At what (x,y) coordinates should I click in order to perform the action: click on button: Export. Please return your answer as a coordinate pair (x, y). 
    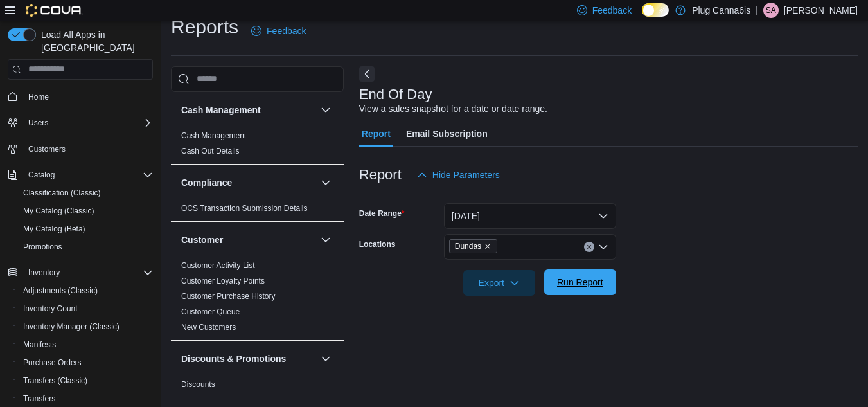
    Looking at the image, I should click on (499, 282).